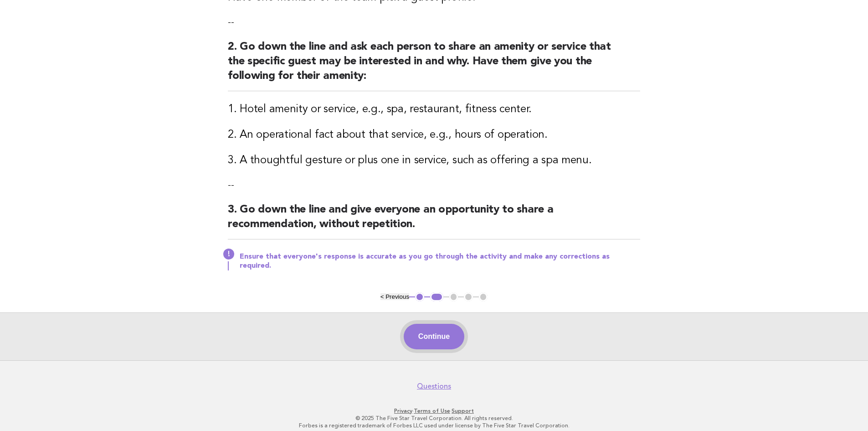  What do you see at coordinates (434, 336) in the screenshot?
I see `button: Continue` at bounding box center [434, 336].